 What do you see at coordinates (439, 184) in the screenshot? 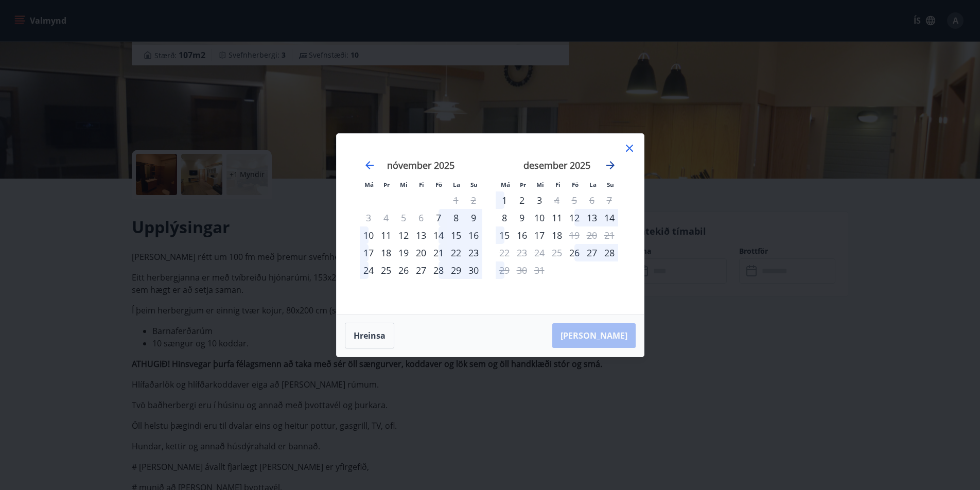
I see `small: Fö` at bounding box center [439, 184].